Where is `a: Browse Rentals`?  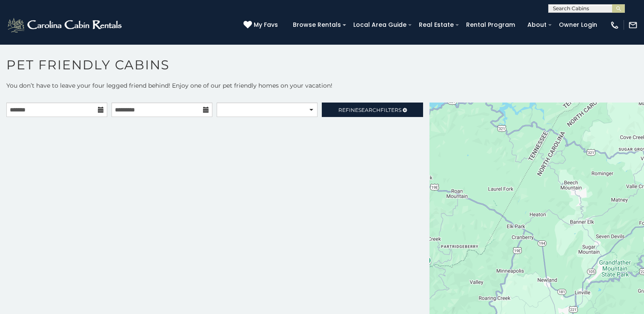 a: Browse Rentals is located at coordinates (317, 24).